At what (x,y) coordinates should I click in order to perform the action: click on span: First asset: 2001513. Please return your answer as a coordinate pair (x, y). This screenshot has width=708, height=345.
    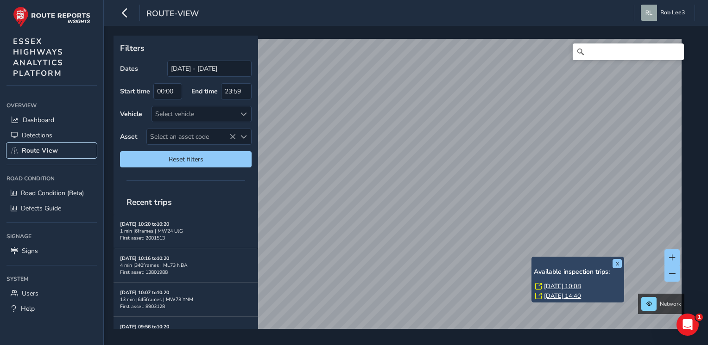
    Looking at the image, I should click on (142, 238).